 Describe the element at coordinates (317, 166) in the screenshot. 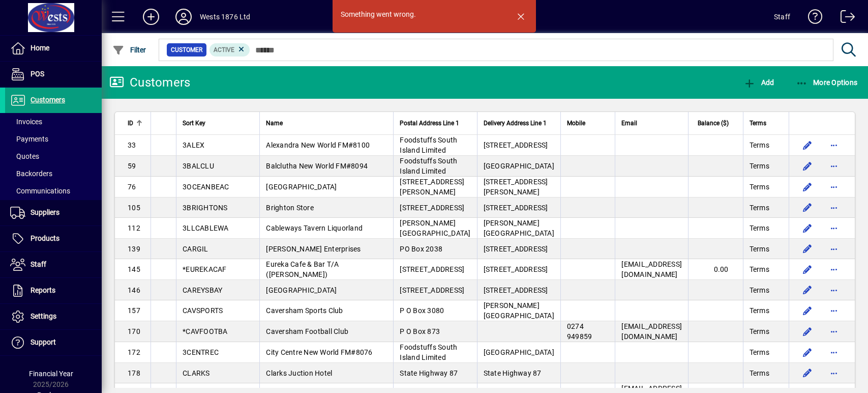

I see `span: Balclutha New World FM#8094` at that location.